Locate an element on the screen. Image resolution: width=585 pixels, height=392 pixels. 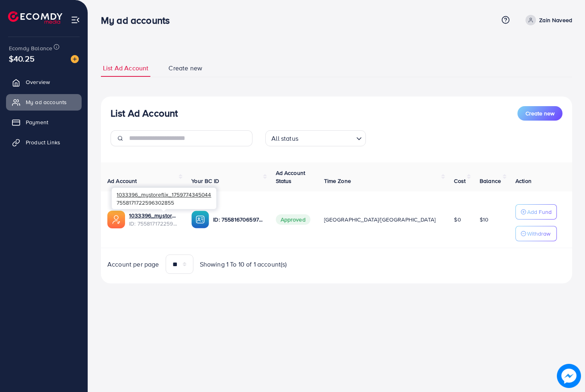
div: Search for option is located at coordinates (316, 138).